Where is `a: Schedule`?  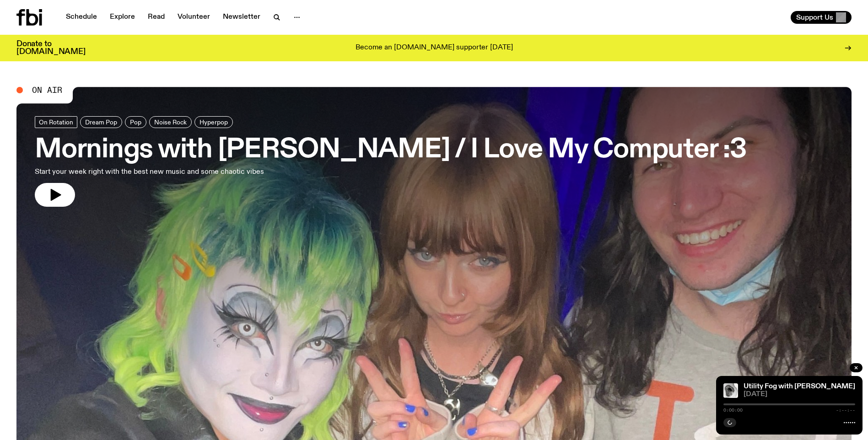 a: Schedule is located at coordinates (82, 18).